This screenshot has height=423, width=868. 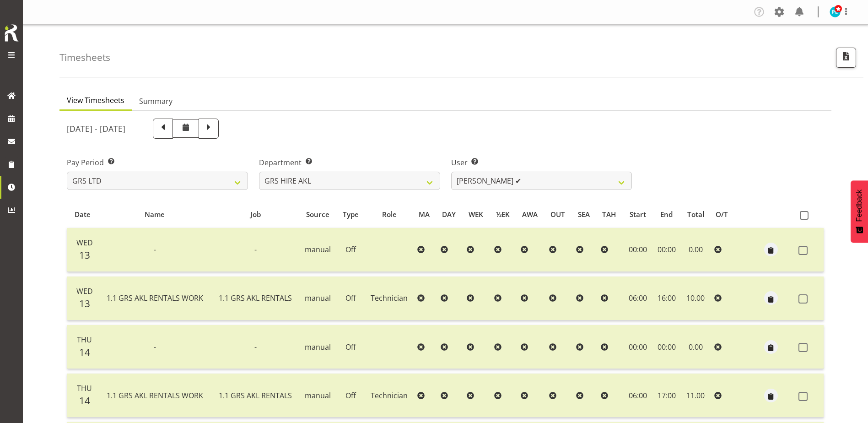 What do you see at coordinates (11, 33) in the screenshot?
I see `img: Rosterit icon logo` at bounding box center [11, 33].